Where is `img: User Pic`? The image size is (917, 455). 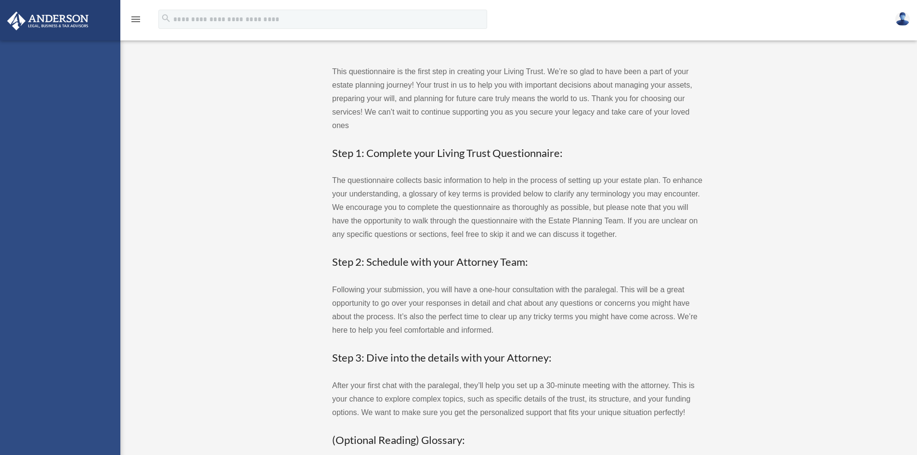 img: User Pic is located at coordinates (903, 19).